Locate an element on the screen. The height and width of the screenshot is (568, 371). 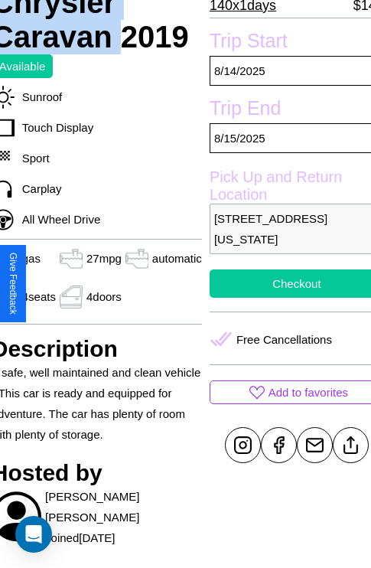
div: Open Intercom Messenger is located at coordinates (34, 535).